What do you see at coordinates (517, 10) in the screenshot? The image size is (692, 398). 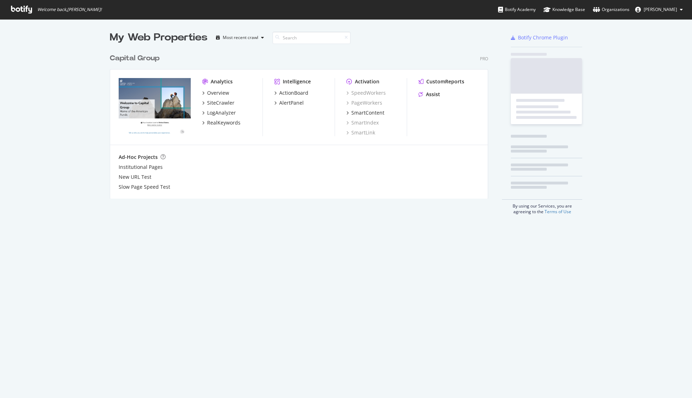 I see `div: Botify Academy` at bounding box center [517, 10].